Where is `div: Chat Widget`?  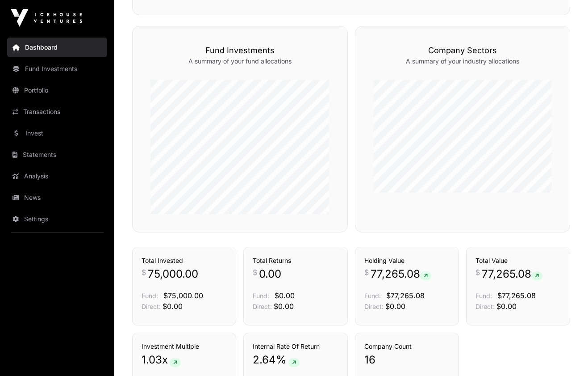 div: Chat Widget is located at coordinates (566, 354).